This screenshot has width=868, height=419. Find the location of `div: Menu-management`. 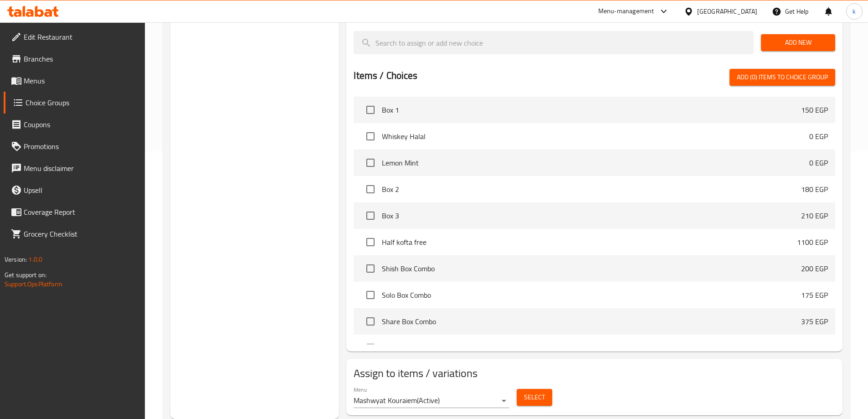

div: Menu-management is located at coordinates (626, 11).